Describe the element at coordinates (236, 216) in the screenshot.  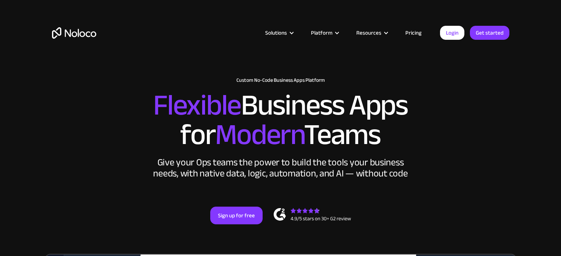
I see `a: Sign up for free` at that location.